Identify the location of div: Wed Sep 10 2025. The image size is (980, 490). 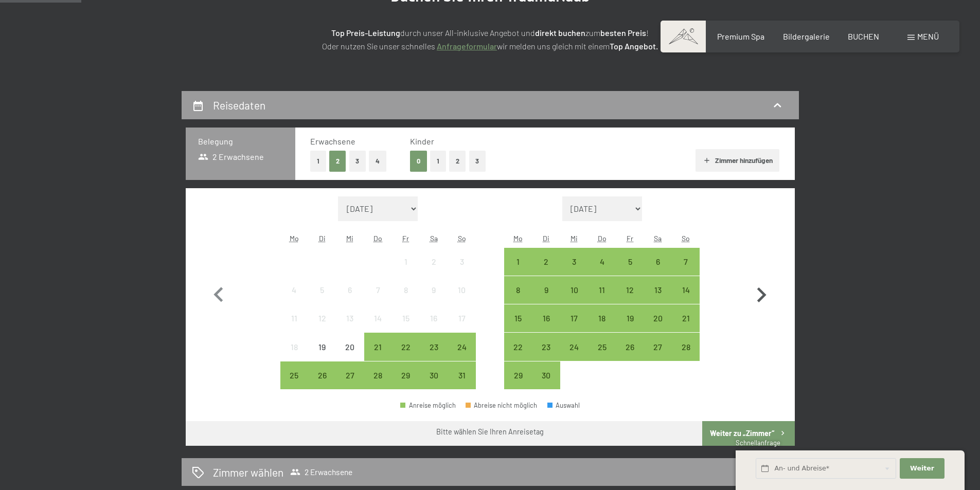
(574, 290).